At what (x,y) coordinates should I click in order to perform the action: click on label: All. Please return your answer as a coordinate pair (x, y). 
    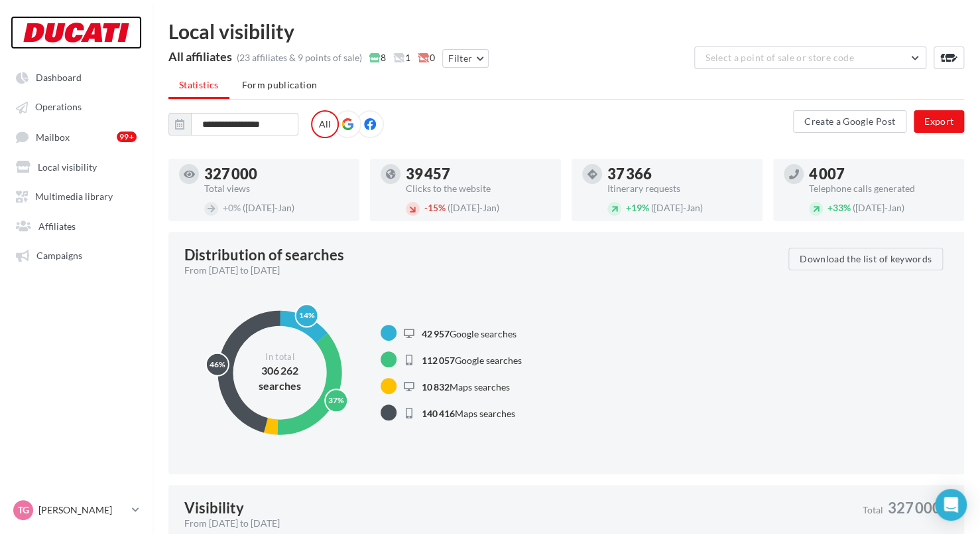
    Looking at the image, I should click on (325, 124).